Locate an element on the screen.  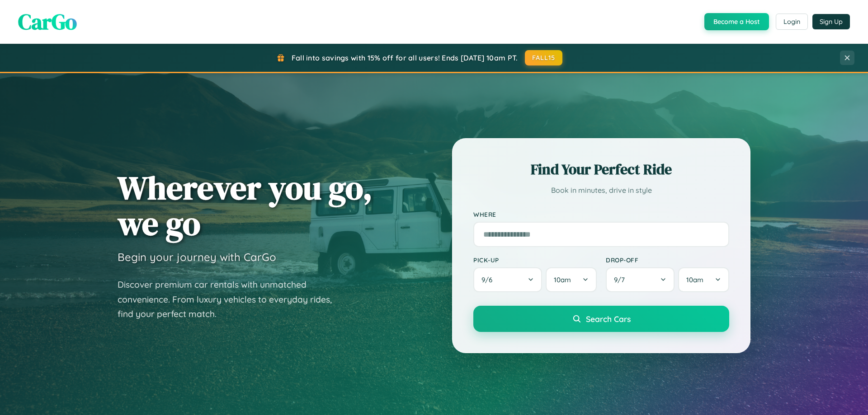
label: Drop-off is located at coordinates (667, 259).